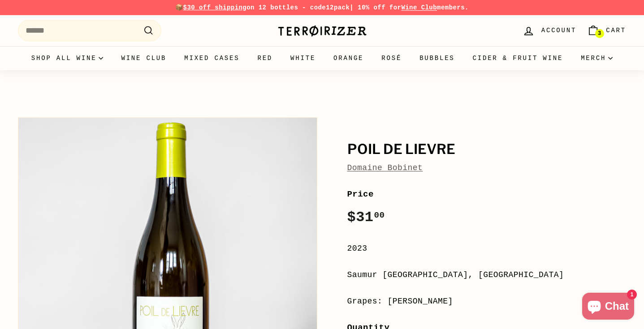 This screenshot has width=644, height=329. Describe the element at coordinates (348, 58) in the screenshot. I see `a: Orange` at that location.